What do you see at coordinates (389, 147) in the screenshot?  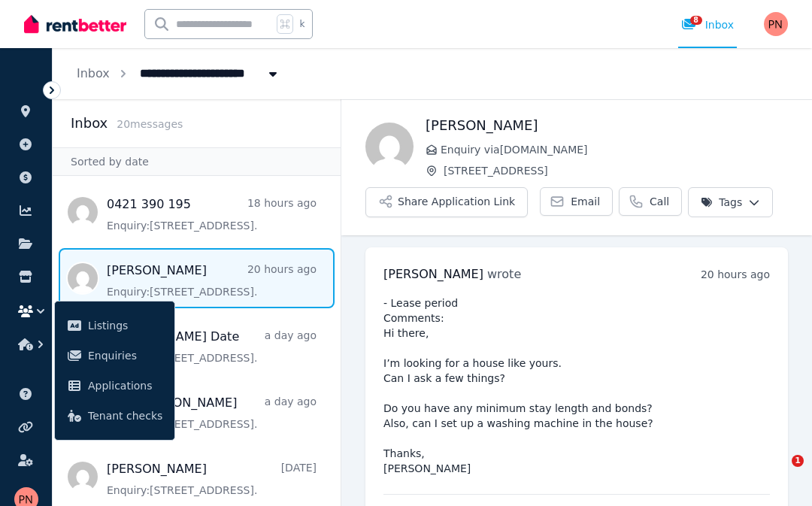 I see `img: Seung Ho Han` at bounding box center [389, 147].